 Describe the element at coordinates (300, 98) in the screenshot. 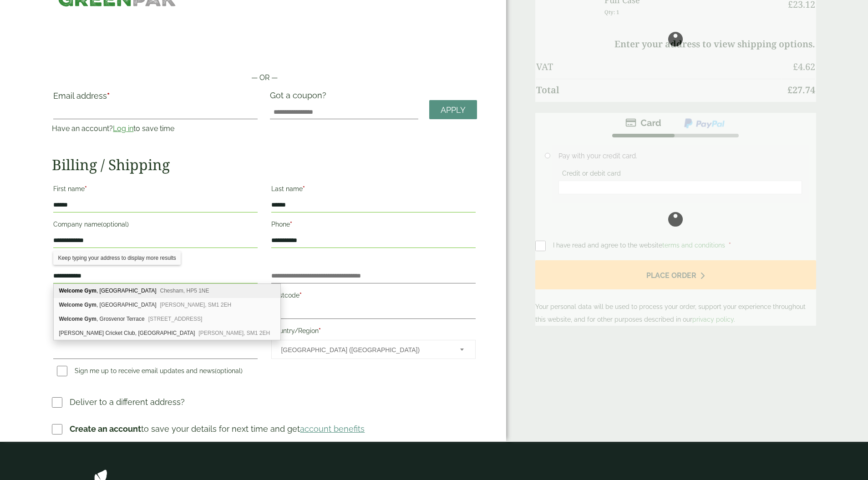

I see `label: Got a coupon?` at that location.